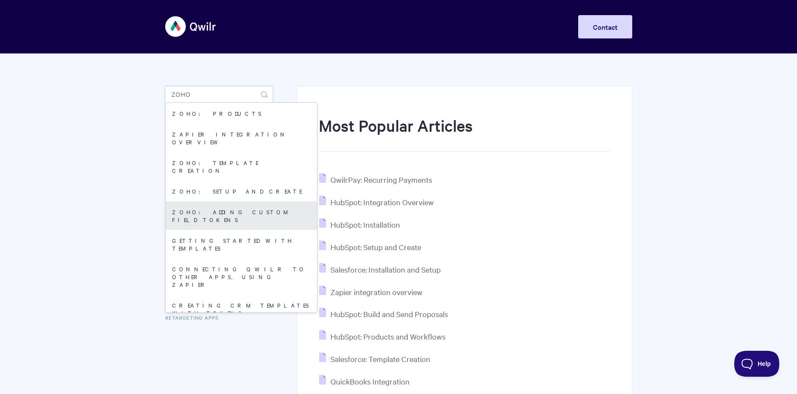  Describe the element at coordinates (191, 26) in the screenshot. I see `img: Qwilr Help Center` at that location.